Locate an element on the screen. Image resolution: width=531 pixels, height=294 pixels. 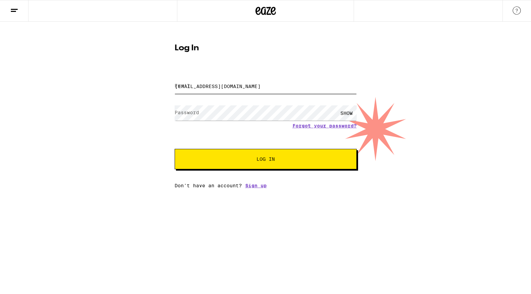
div: SHOW is located at coordinates (346, 113).